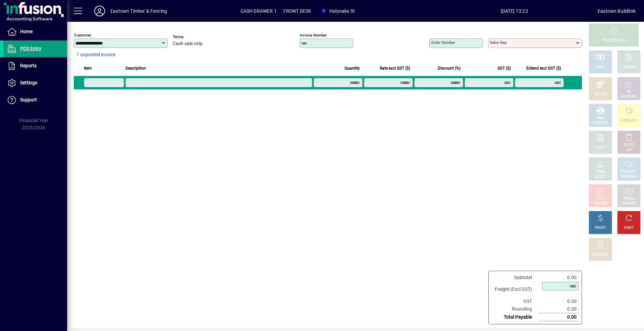  What do you see at coordinates (629, 92) in the screenshot?
I see `div: GL` at bounding box center [629, 92].